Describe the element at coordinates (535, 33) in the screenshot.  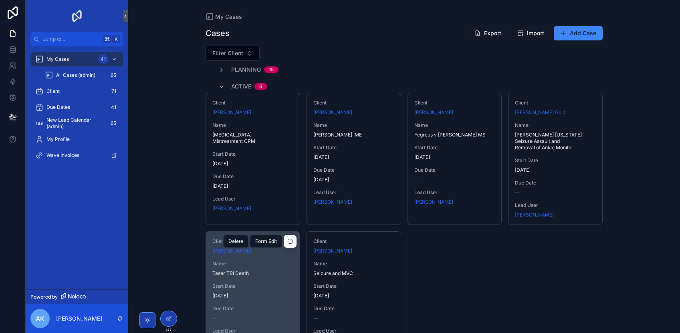
I see `span: Import` at that location.